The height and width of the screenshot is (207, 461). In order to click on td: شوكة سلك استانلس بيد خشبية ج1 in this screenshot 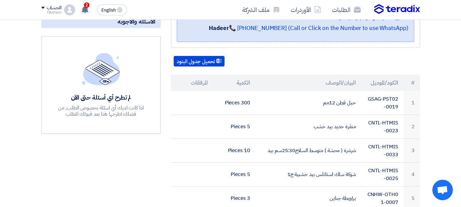, I will do `click(308, 175)`.